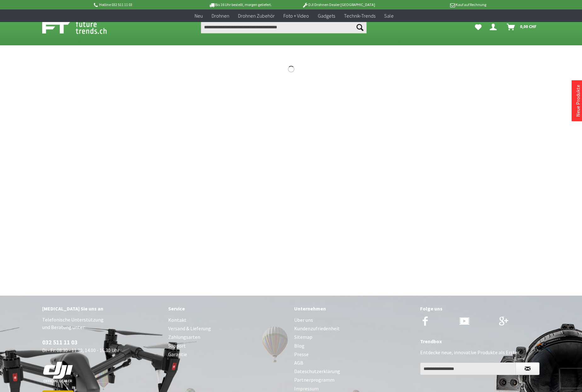  I want to click on a: Meine Favoriten, so click(478, 27).